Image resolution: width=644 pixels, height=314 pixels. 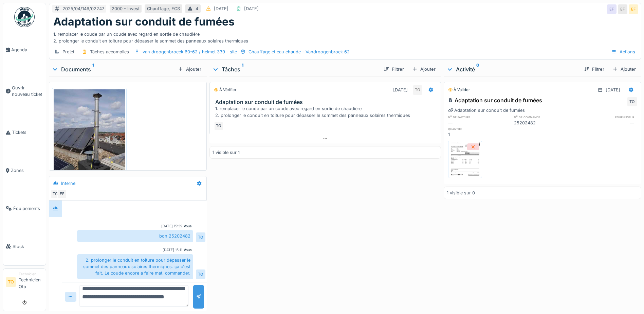 I want to click on div: Projet, so click(x=68, y=52).